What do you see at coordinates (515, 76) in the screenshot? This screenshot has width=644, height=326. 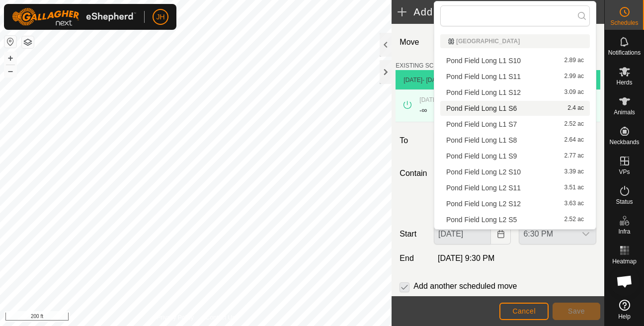 I see `li: Pond Field Long L1 S11` at bounding box center [515, 76].